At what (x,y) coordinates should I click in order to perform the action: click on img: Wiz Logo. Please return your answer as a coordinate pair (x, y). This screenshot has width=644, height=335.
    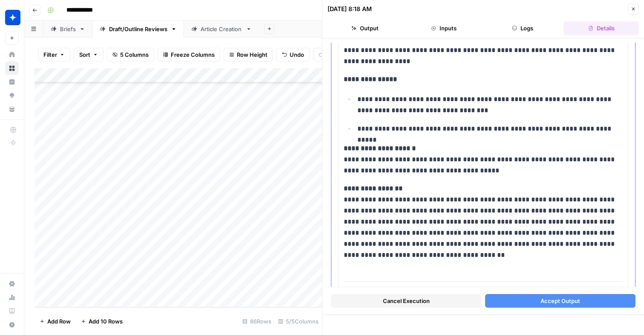
    Looking at the image, I should click on (13, 17).